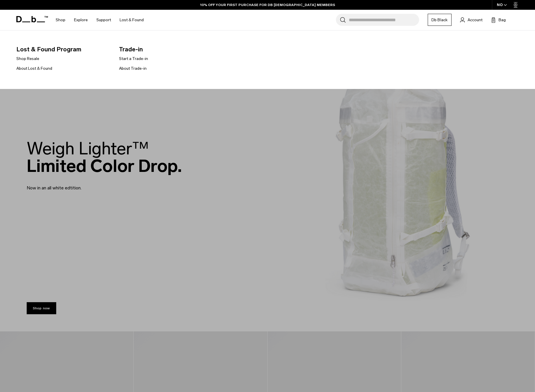 This screenshot has height=392, width=535. I want to click on a: About Lost & Found, so click(34, 68).